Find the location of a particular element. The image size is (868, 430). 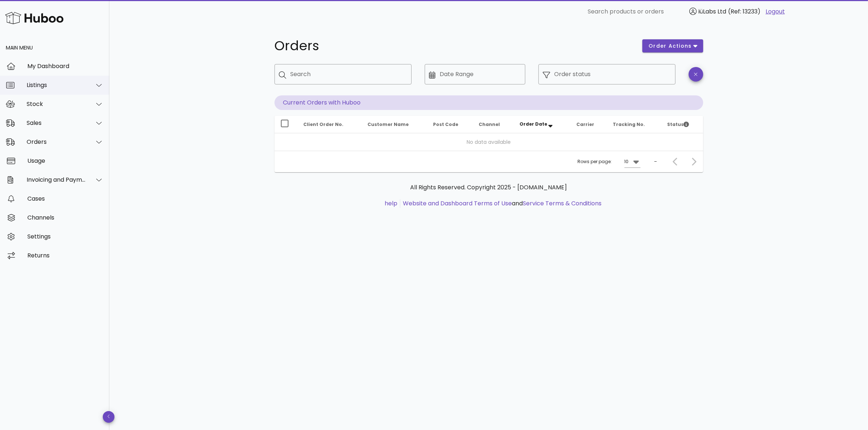

th: Status is located at coordinates (682, 125).